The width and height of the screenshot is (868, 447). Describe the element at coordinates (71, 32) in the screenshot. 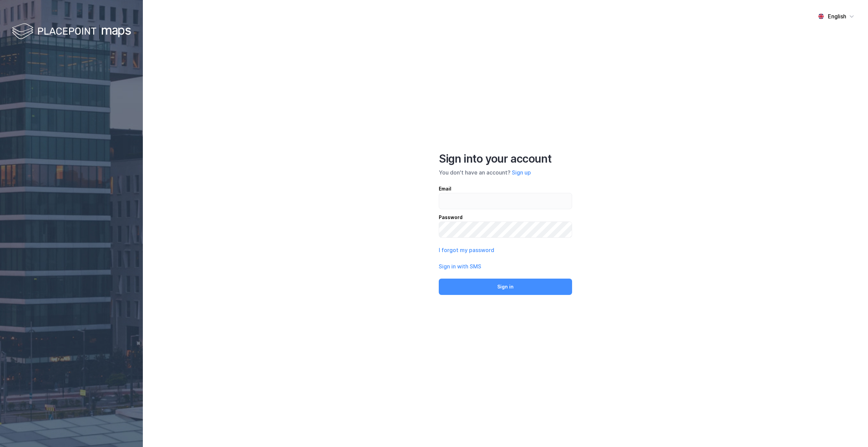

I see `img: logo-white.f07954bde2210d2a523dddb988cd2aa7.svg` at that location.